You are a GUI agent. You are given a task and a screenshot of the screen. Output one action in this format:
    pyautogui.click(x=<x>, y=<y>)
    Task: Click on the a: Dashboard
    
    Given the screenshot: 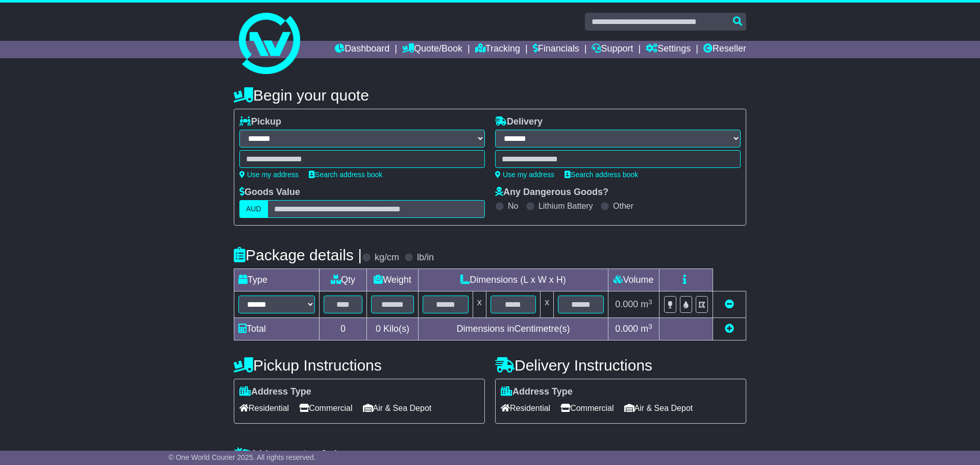 What is the action you would take?
    pyautogui.click(x=362, y=50)
    